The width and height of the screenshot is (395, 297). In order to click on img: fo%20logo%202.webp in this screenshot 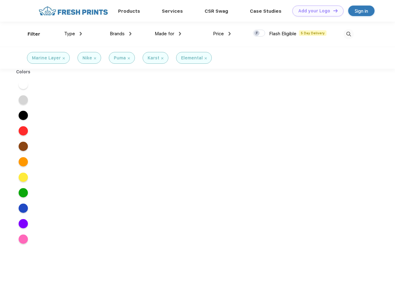, I will do `click(73, 11)`.